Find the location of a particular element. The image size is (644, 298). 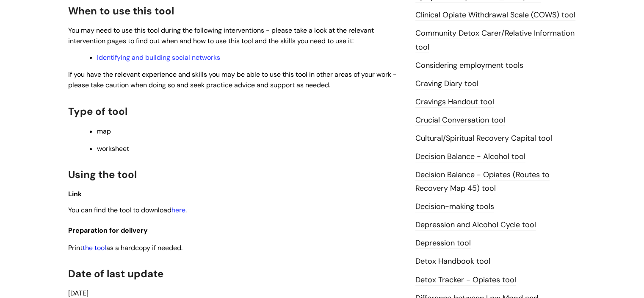

a: Detox Tracker - Opiates tool is located at coordinates (466, 280).